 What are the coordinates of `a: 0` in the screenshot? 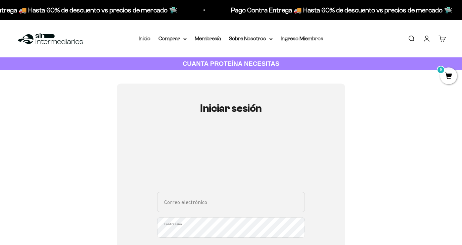 It's located at (448, 77).